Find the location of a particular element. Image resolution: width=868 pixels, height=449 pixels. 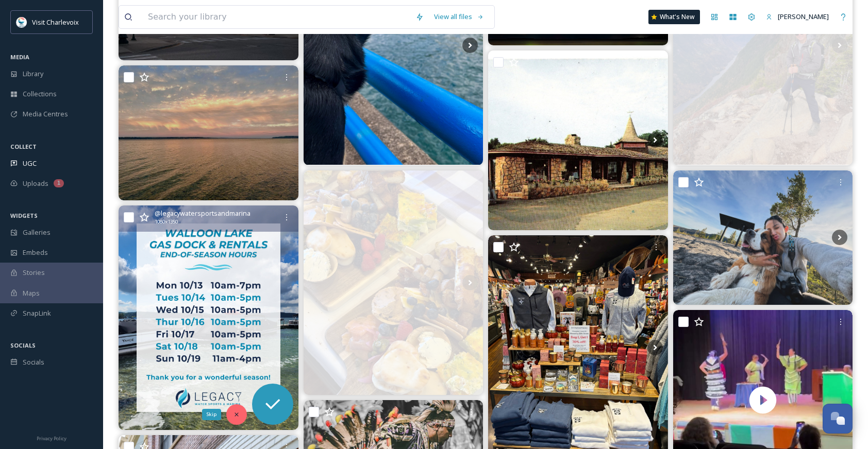

span: 1080 x 1350 is located at coordinates (166, 222).